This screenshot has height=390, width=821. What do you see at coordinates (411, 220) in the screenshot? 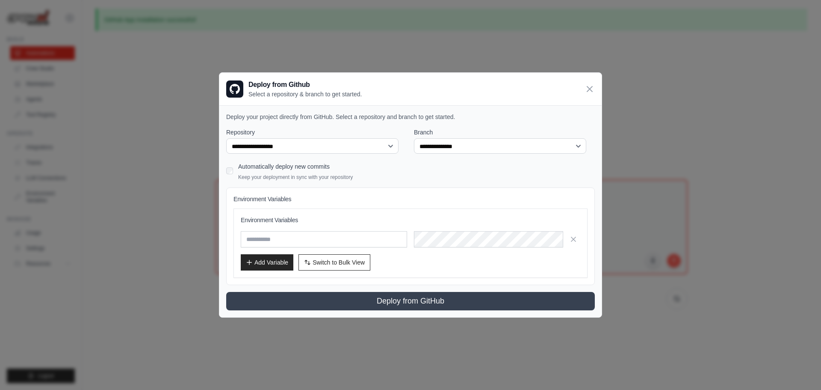
I see `h3: Environment Variables` at bounding box center [411, 220].